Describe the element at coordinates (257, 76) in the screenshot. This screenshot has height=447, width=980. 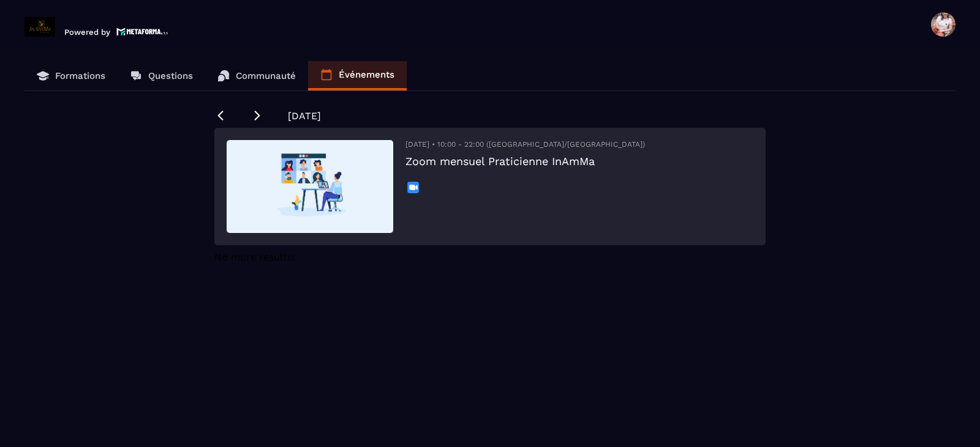
I see `a: Communauté` at that location.